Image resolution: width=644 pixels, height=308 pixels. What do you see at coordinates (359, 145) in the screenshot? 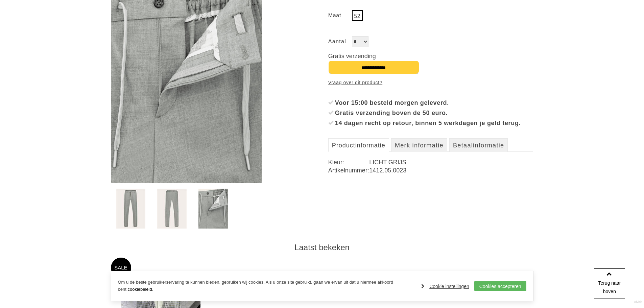
I see `a: Productinformatie` at bounding box center [359, 145].